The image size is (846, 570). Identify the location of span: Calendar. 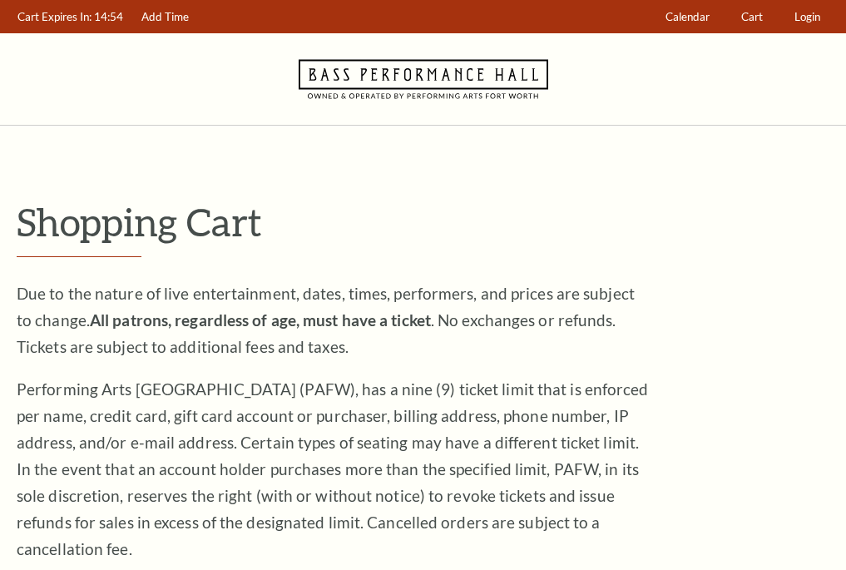
(687, 17).